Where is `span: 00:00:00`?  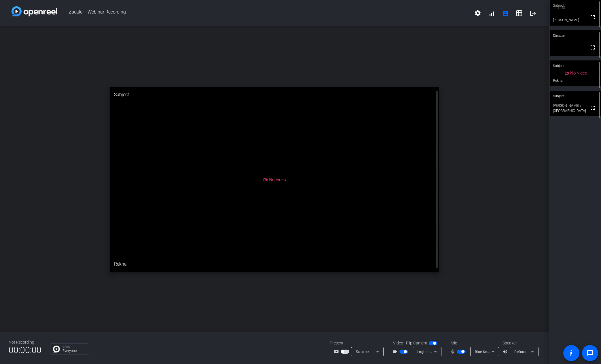 span: 00:00:00 is located at coordinates (25, 350).